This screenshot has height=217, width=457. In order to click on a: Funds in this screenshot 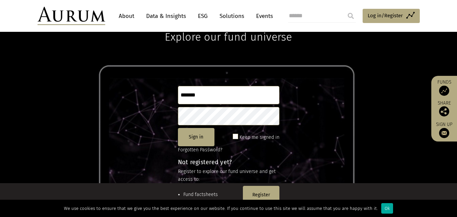, I will do `click(444, 87)`.